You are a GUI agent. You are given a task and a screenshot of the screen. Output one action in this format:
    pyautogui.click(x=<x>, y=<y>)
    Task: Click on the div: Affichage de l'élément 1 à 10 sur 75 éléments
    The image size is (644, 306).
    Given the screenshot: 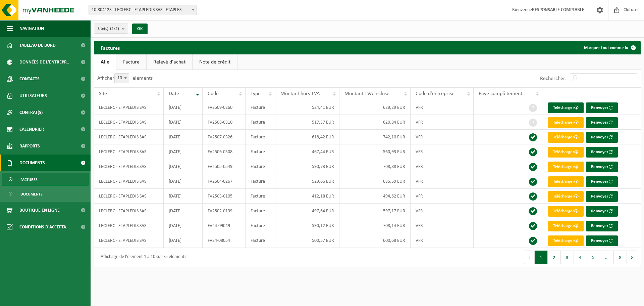 What is the action you would take?
    pyautogui.click(x=141, y=257)
    